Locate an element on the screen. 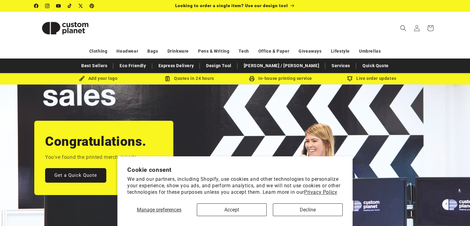 This screenshot has height=226, width=470. a: Custom Planet is located at coordinates (65, 28).